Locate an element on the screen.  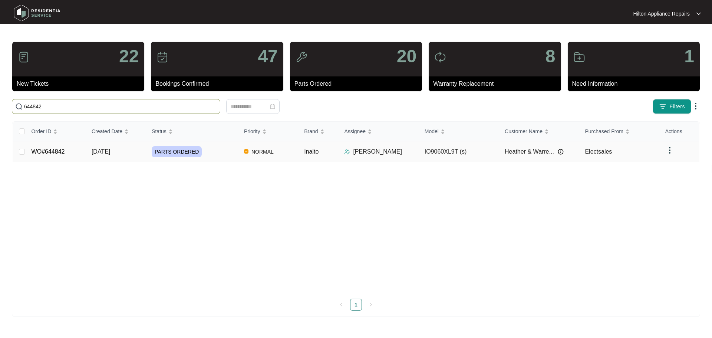
th: Priority is located at coordinates (268, 131).